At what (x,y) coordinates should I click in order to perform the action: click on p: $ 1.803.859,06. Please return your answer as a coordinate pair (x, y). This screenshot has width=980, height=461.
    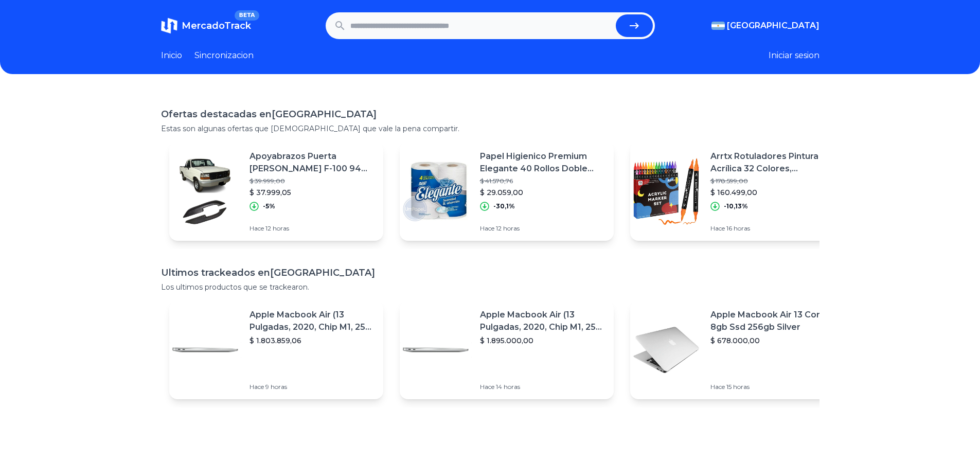
    Looking at the image, I should click on (313, 340).